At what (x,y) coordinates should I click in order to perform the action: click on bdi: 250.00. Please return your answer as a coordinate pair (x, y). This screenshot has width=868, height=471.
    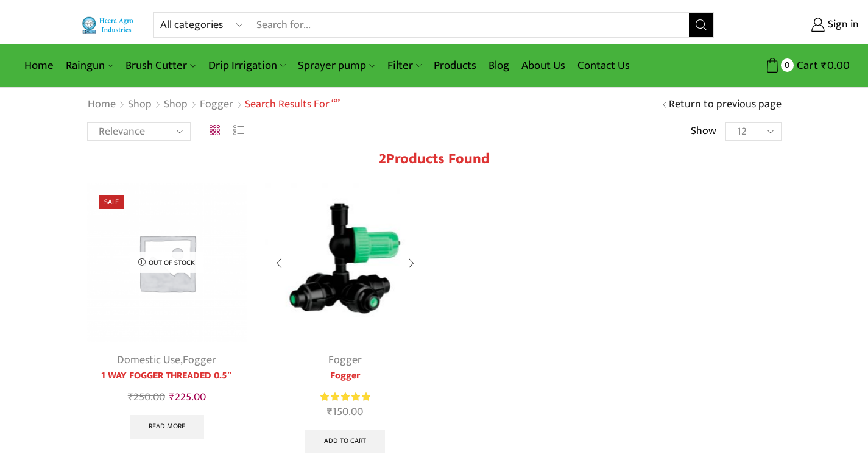
    Looking at the image, I should click on (146, 397).